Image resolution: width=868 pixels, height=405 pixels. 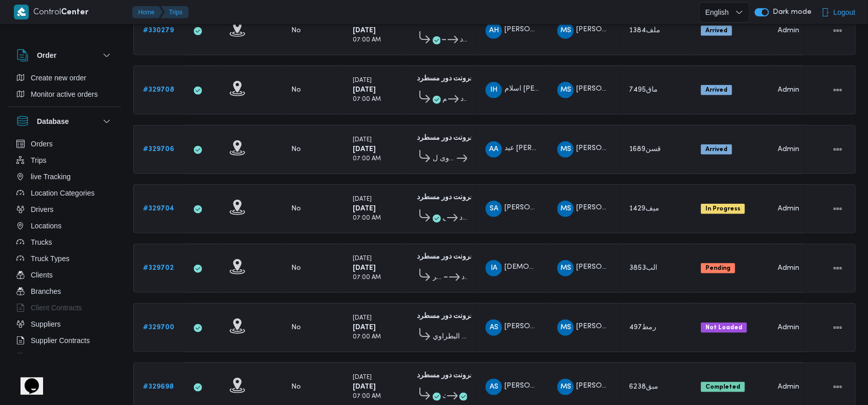 I want to click on span: Locations, so click(x=46, y=226).